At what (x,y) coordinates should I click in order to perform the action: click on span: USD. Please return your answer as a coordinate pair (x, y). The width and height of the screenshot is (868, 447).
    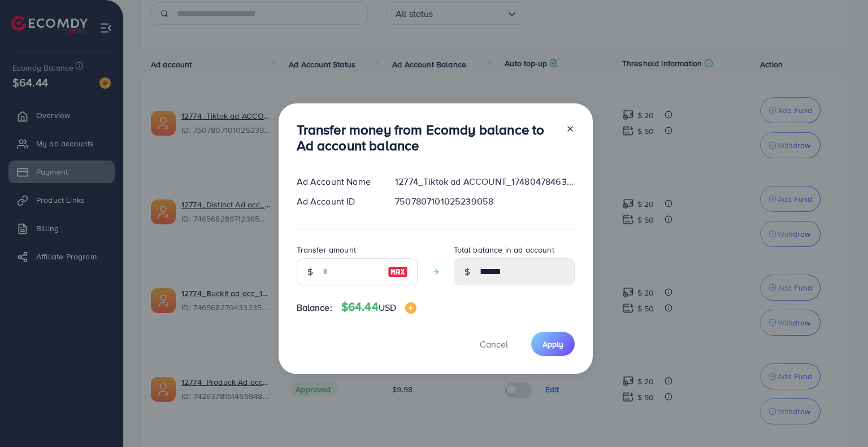
    Looking at the image, I should click on (387, 307).